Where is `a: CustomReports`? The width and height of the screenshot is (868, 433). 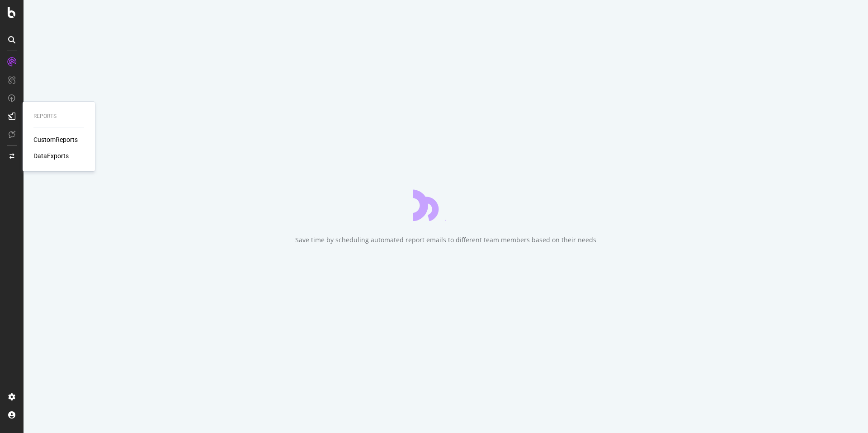 a: CustomReports is located at coordinates (56, 140).